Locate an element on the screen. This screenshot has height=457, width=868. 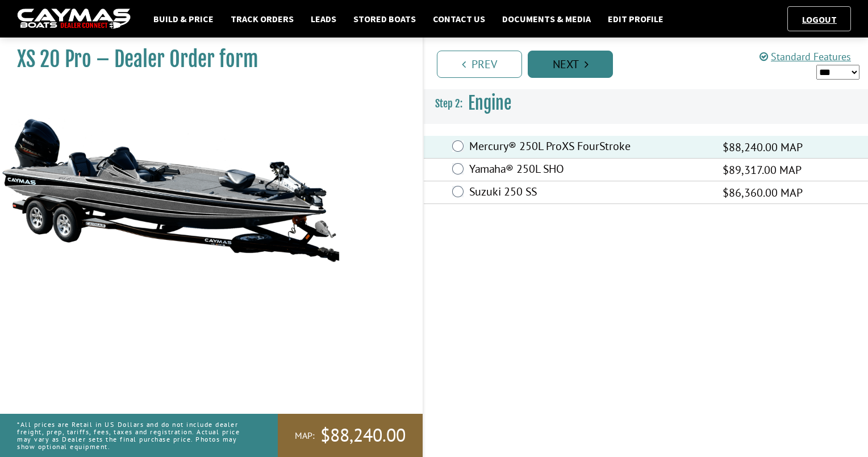
a: Leads is located at coordinates (323, 19).